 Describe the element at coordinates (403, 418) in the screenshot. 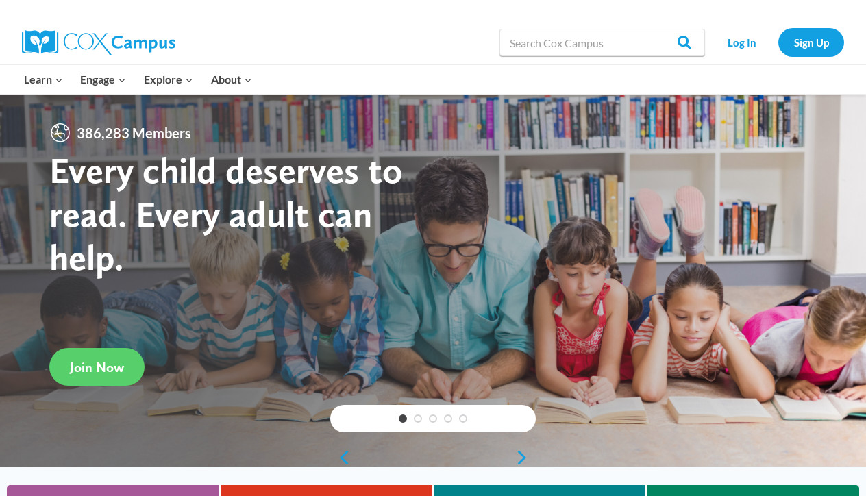

I see `a: 1` at that location.